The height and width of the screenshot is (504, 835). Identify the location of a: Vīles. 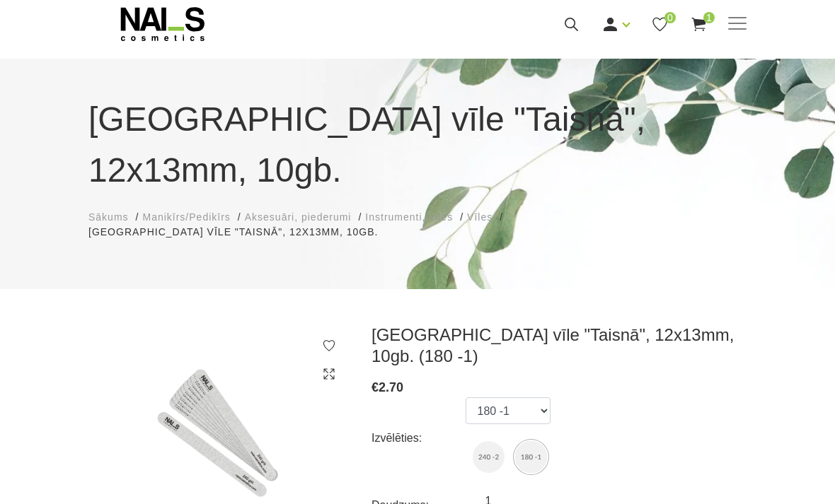
(480, 217).